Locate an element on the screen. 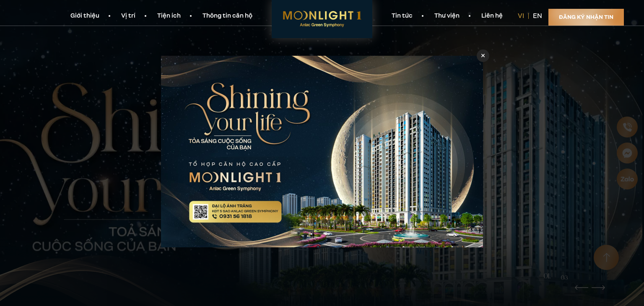  a: Tin tức is located at coordinates (402, 16).